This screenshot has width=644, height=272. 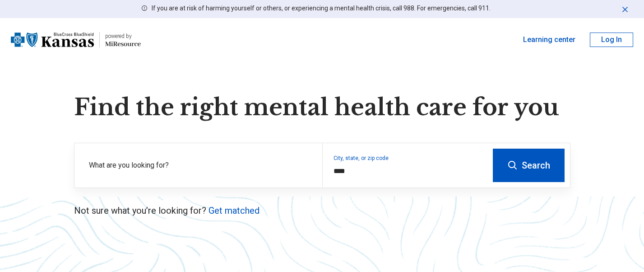 What do you see at coordinates (321, 8) in the screenshot?
I see `p: If you are at risk of harming yourself or others, or experiencing a mental health crisis, call 98...` at bounding box center [321, 8].